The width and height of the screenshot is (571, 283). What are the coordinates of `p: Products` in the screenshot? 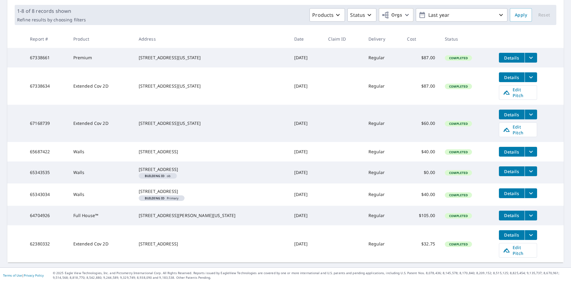 It's located at (323, 15).